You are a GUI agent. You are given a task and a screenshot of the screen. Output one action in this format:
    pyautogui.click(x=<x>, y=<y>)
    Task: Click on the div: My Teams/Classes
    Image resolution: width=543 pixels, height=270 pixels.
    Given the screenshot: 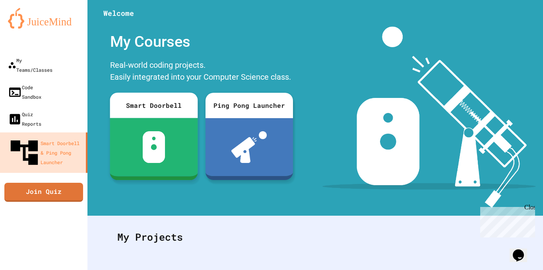 What is the action you would take?
    pyautogui.click(x=30, y=65)
    